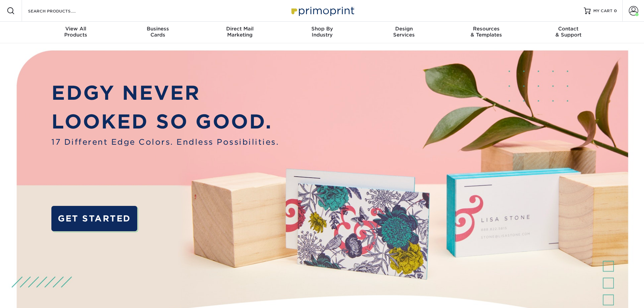  I want to click on span: View All, so click(76, 29).